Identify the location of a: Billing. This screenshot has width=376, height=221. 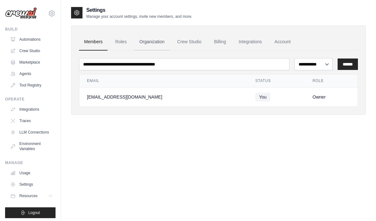
(220, 42).